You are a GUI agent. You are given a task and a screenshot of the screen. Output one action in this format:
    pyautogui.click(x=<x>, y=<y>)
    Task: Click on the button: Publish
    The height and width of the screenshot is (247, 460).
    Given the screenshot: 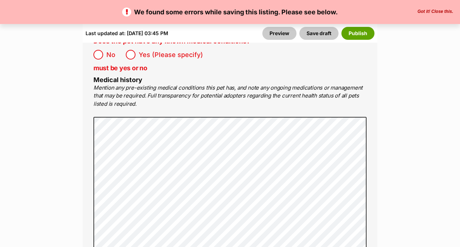 What is the action you would take?
    pyautogui.click(x=358, y=33)
    